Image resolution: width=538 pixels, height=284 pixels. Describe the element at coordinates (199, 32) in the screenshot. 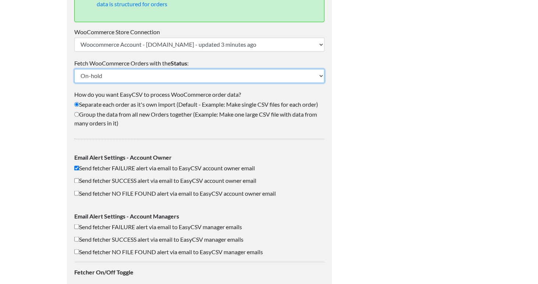

I see `label: WooCommerce Store Connection` at that location.